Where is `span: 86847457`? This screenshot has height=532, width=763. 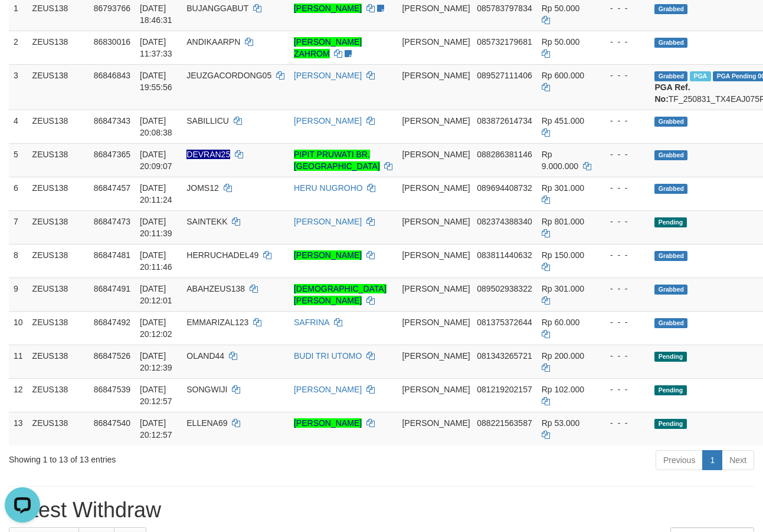 span: 86847457 is located at coordinates (112, 188).